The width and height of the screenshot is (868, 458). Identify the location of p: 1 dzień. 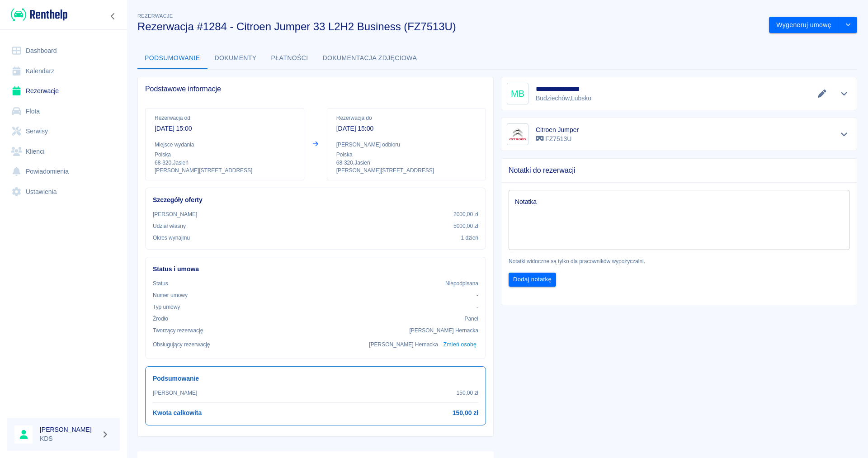
(469, 238).